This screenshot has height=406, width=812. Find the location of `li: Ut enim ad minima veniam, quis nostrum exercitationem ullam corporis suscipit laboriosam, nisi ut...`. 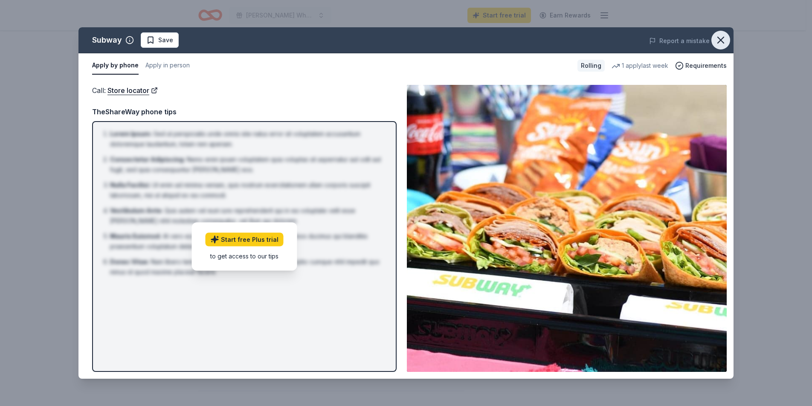

li: Ut enim ad minima veniam, quis nostrum exercitationem ullam corporis suscipit laboriosam, nisi ut... is located at coordinates (247, 190).